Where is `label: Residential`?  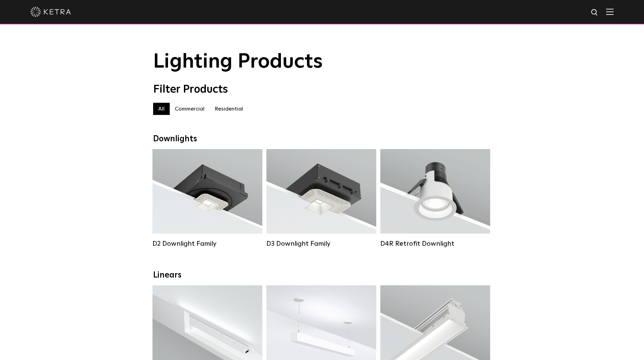 label: Residential is located at coordinates (229, 109).